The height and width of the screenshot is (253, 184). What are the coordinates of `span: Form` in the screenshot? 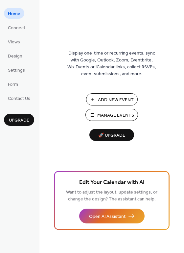 It's located at (13, 85).